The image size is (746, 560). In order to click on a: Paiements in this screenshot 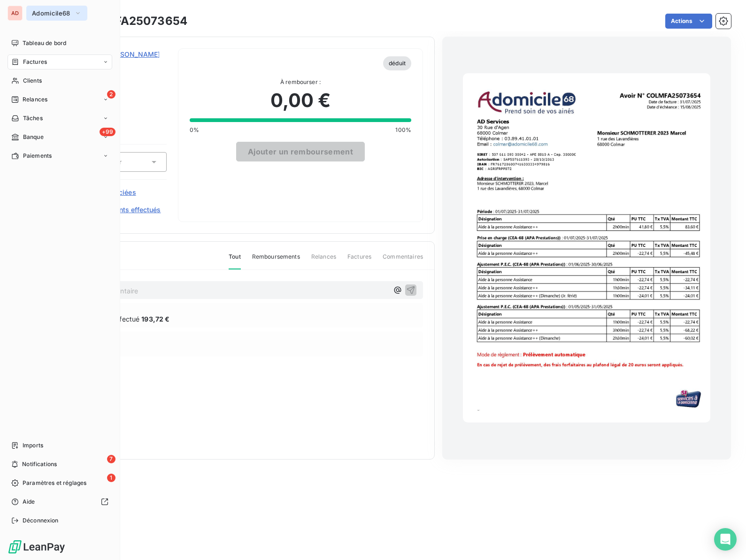, I will do `click(60, 156)`.